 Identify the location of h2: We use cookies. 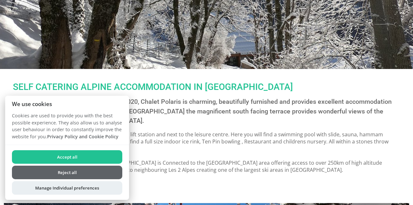
(67, 104).